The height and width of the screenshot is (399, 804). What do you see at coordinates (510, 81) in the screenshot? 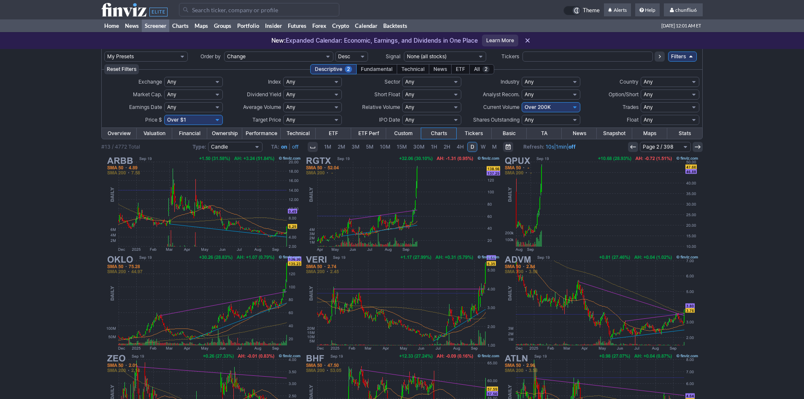
I see `span: Industry` at bounding box center [510, 81].